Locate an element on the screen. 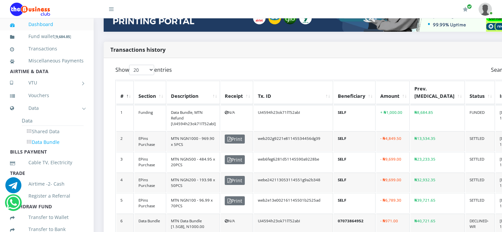 The width and height of the screenshot is (502, 232). a: Register a Referral is located at coordinates (47, 196).